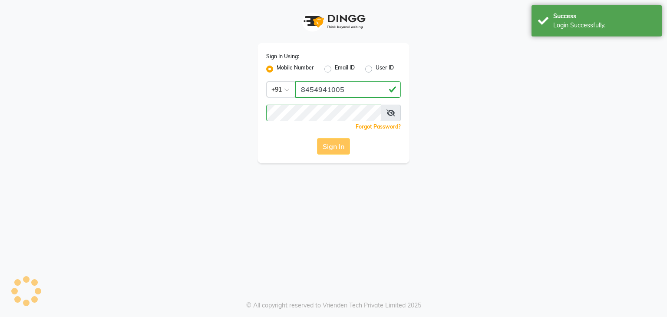 The width and height of the screenshot is (667, 317). Describe the element at coordinates (345, 69) in the screenshot. I see `label: Email ID` at that location.